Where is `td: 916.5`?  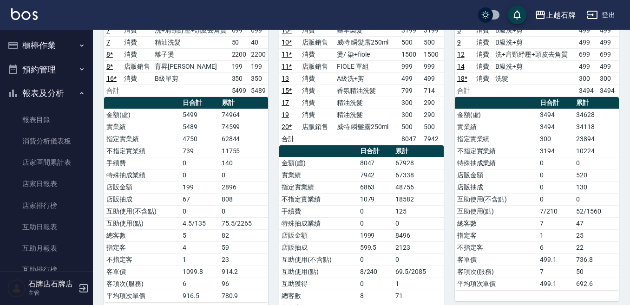 td: 916.5 is located at coordinates (199, 296).